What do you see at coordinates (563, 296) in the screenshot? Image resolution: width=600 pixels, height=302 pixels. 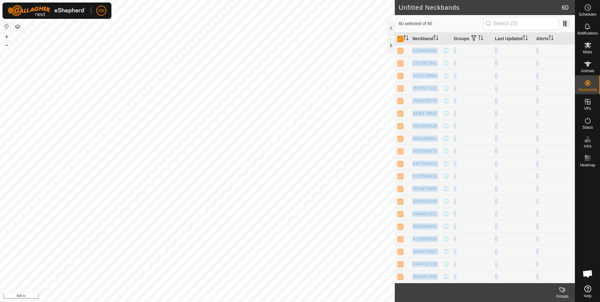 I see `div: Groups` at bounding box center [563, 296].